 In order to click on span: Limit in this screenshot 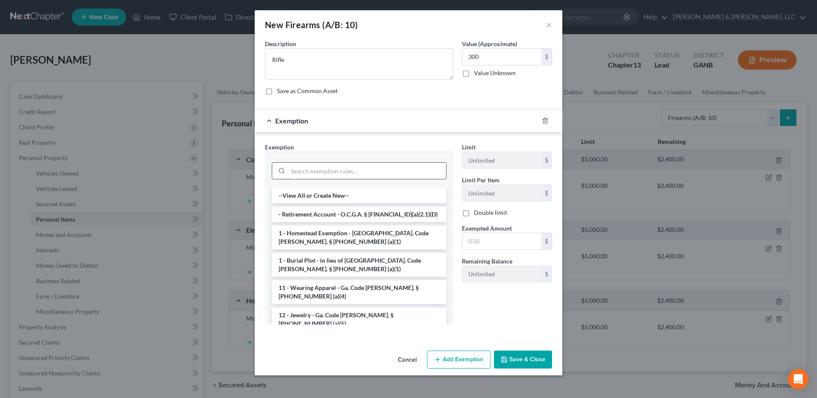, I will do `click(469, 147)`.